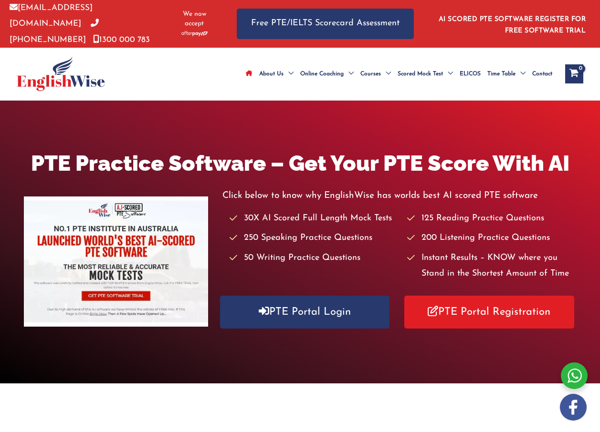 The height and width of the screenshot is (432, 600). Describe the element at coordinates (194, 19) in the screenshot. I see `span: We now accept` at that location.